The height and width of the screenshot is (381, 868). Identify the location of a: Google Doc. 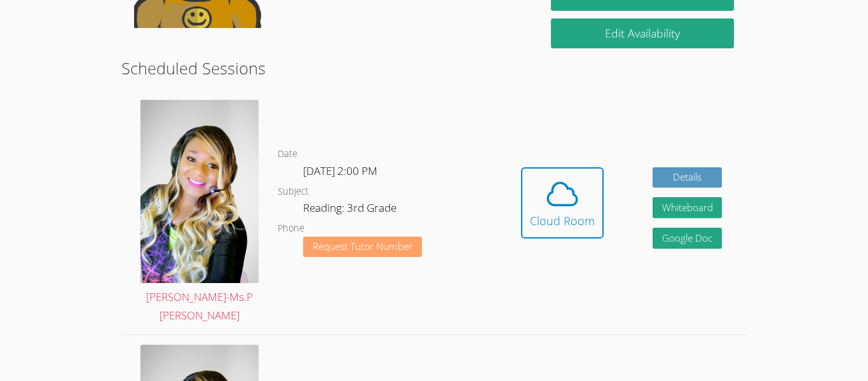
(688, 238).